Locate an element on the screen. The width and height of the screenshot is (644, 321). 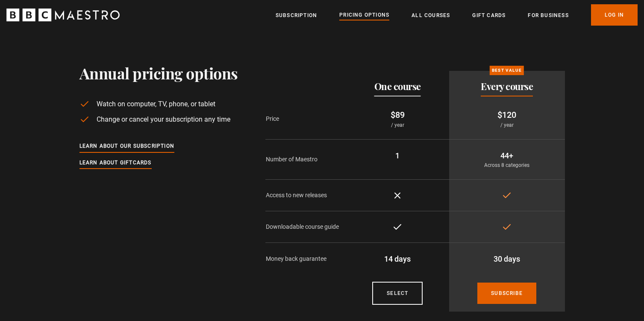
p: 1 is located at coordinates (397, 156).